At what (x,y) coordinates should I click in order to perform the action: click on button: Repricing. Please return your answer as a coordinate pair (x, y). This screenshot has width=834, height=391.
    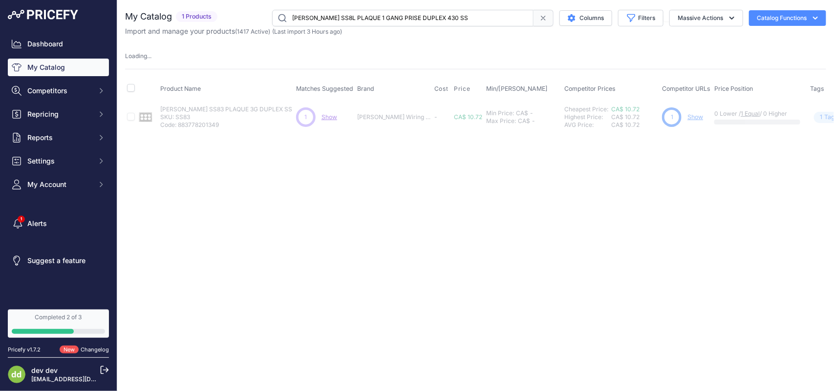
    Looking at the image, I should click on (58, 114).